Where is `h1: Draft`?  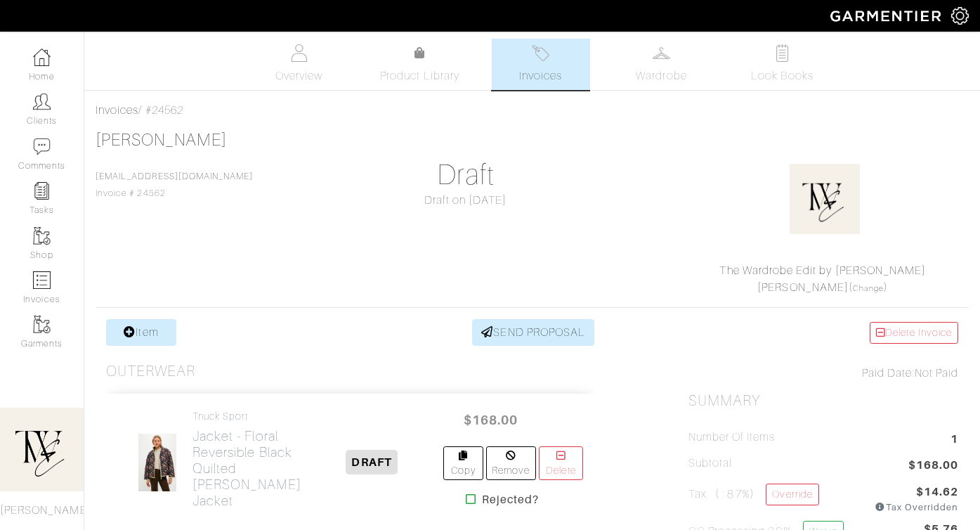
h1: Draft is located at coordinates (465, 175).